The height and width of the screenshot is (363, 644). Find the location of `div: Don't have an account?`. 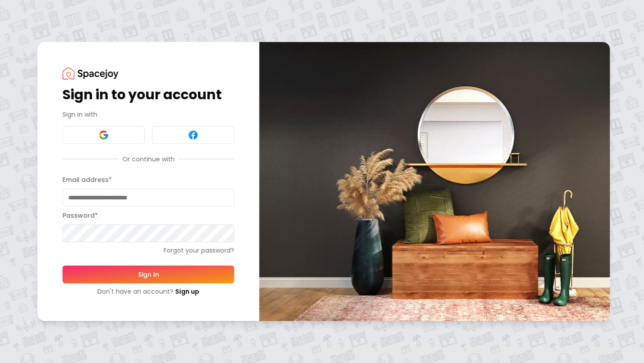

div: Don't have an account? is located at coordinates (149, 291).